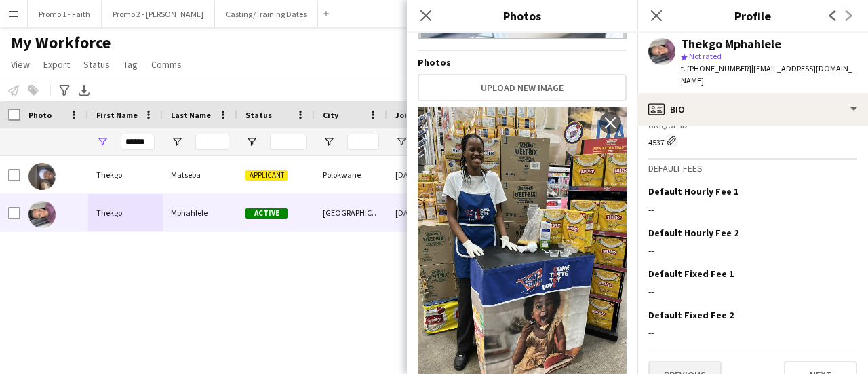  Describe the element at coordinates (693, 191) in the screenshot. I see `h3: Default Hourly Fee 1` at that location.